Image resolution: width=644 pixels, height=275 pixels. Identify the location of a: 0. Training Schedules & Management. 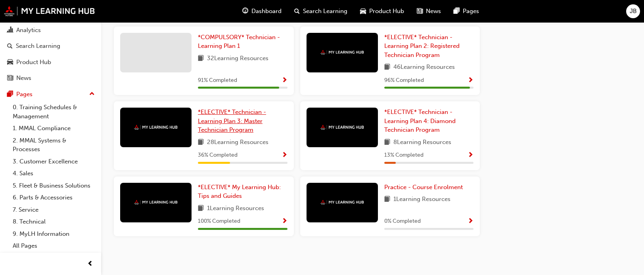
(53, 112).